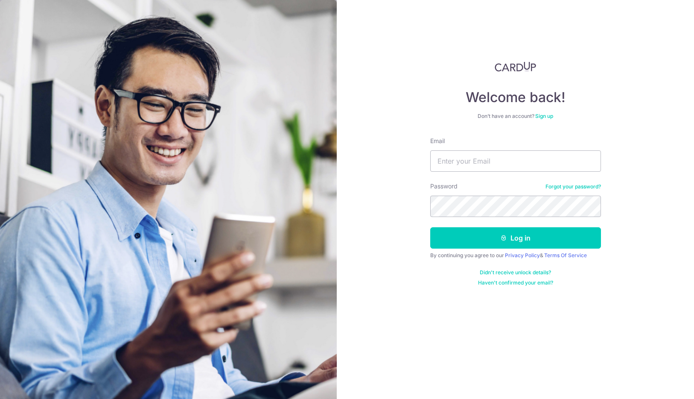 The height and width of the screenshot is (399, 694). I want to click on a: Forgot your password?, so click(573, 187).